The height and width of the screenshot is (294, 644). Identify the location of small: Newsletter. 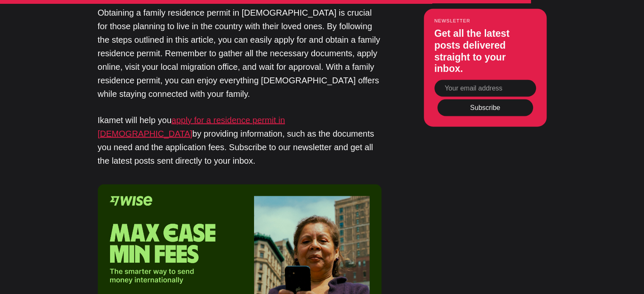
(486, 21).